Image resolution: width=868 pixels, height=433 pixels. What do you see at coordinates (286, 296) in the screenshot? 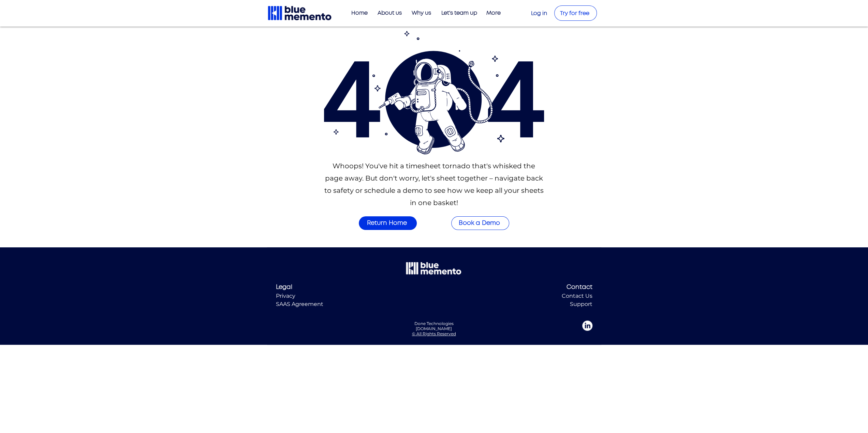
I see `span: Privacy` at bounding box center [286, 296].